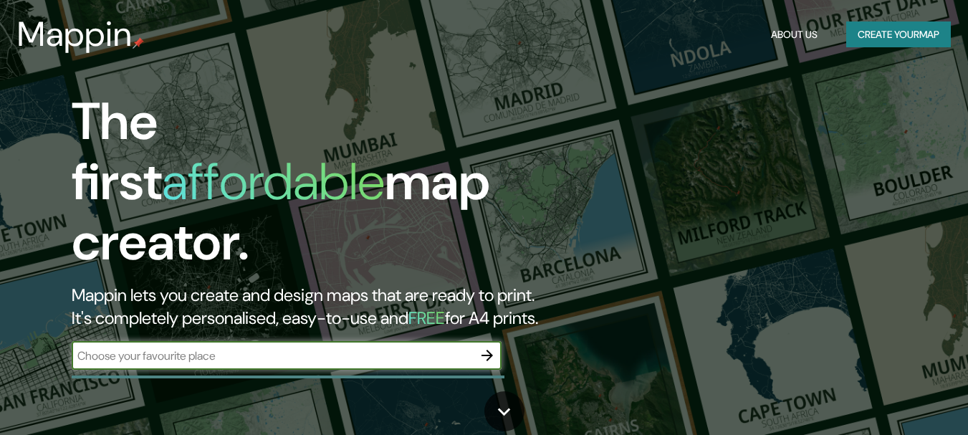  I want to click on button: About Us, so click(794, 34).